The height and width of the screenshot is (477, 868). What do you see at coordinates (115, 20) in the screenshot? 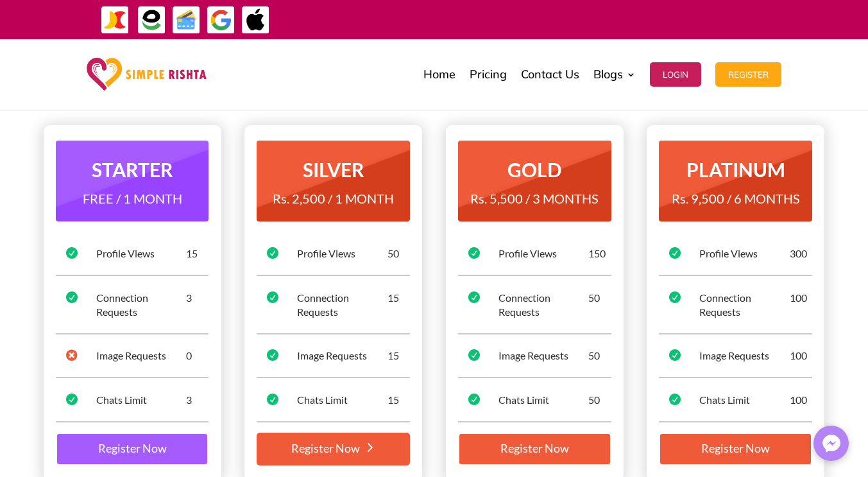
I see `img: JazzCash-icon` at bounding box center [115, 20].